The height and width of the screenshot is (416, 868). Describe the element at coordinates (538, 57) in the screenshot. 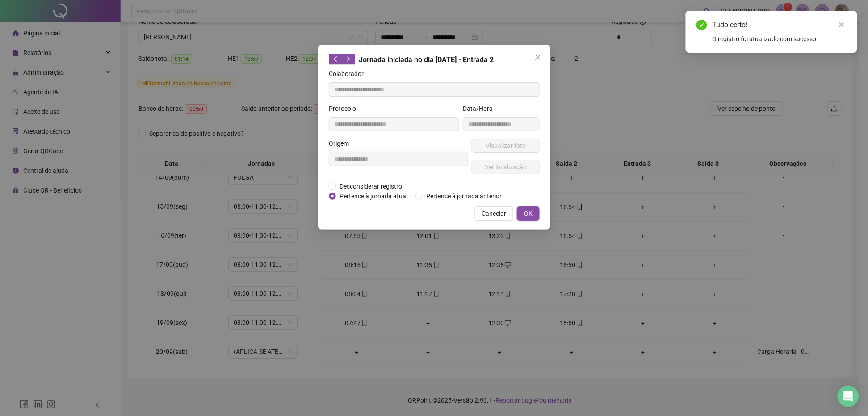

I see `button: Close` at that location.